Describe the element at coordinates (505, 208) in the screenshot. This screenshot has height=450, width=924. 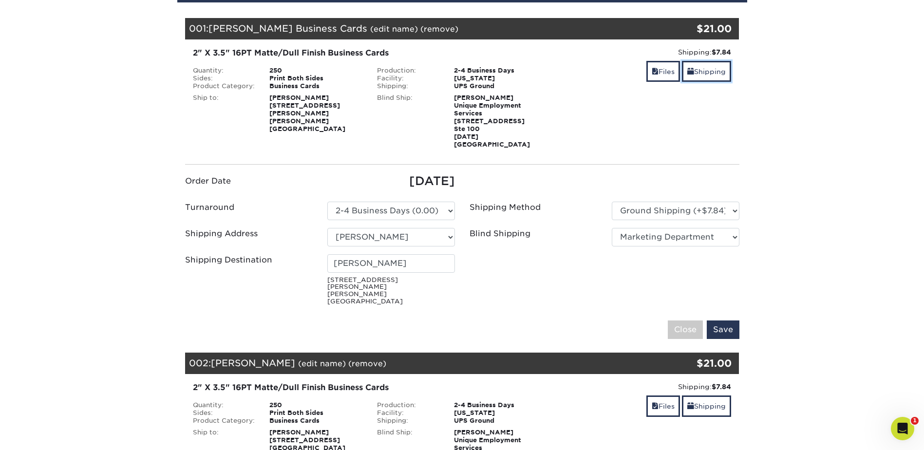
I see `label: Shipping Method` at that location.